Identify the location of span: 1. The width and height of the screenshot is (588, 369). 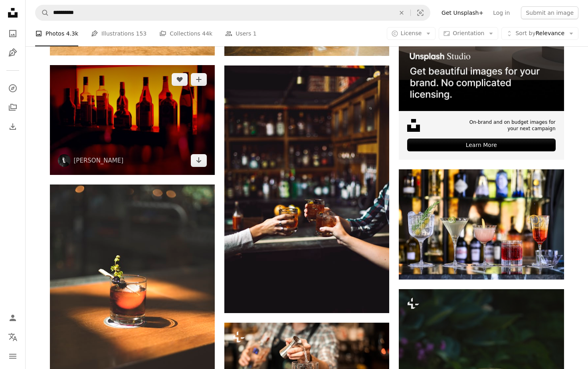
(254, 33).